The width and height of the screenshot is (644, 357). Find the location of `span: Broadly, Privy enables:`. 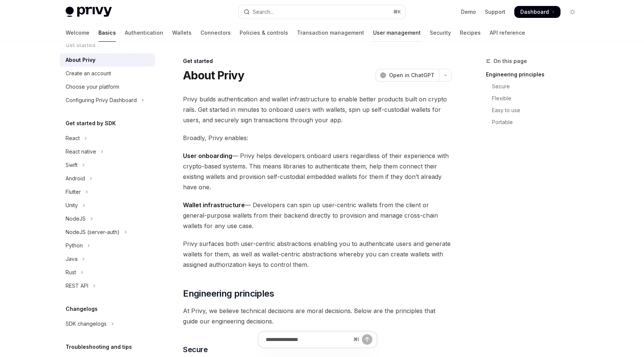

span: Broadly, Privy enables: is located at coordinates (317, 138).